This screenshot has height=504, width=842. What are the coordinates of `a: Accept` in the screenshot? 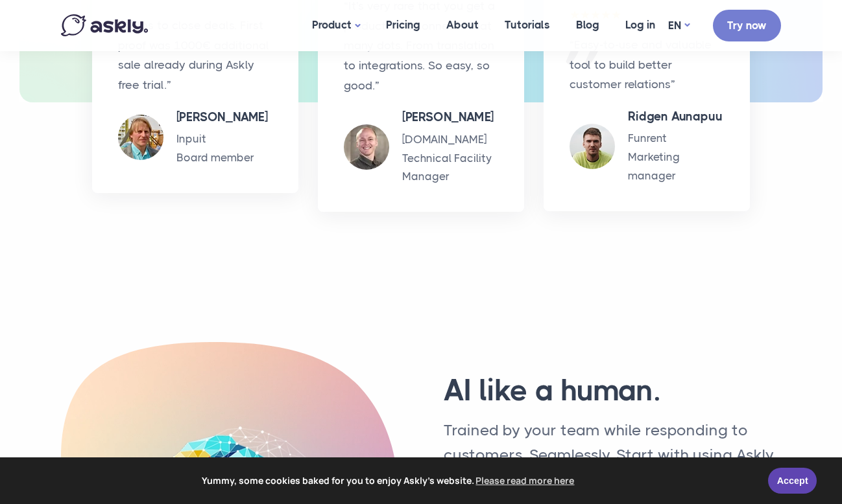 It's located at (792, 481).